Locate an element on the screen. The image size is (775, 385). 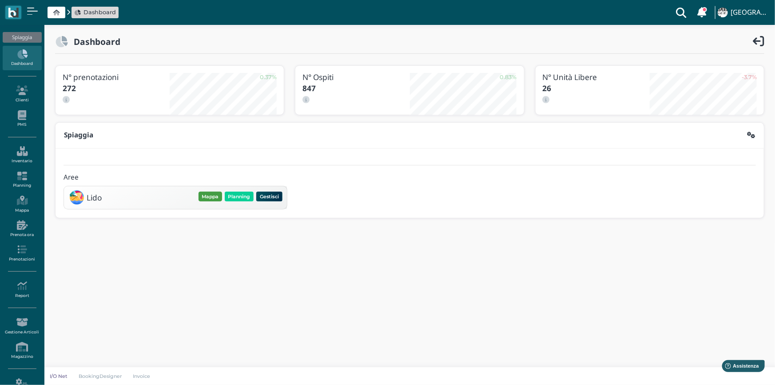
img: logo is located at coordinates (13, 12).